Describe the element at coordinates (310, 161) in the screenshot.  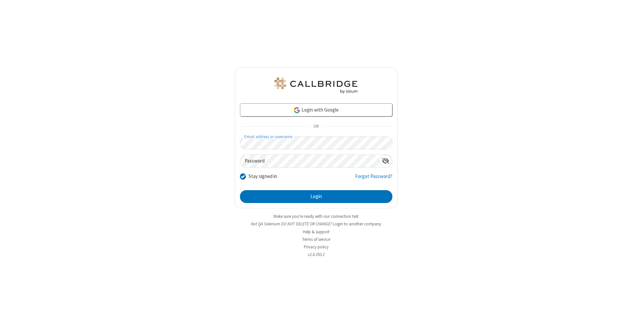
I see `input: Password` at that location.